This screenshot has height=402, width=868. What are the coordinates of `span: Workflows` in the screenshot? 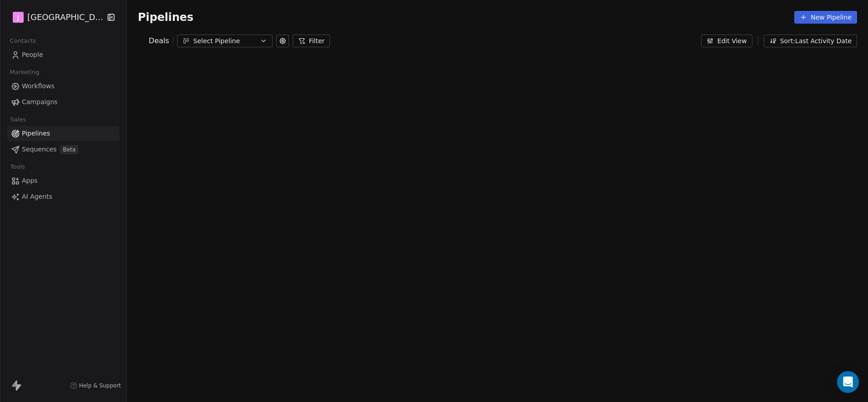 It's located at (38, 86).